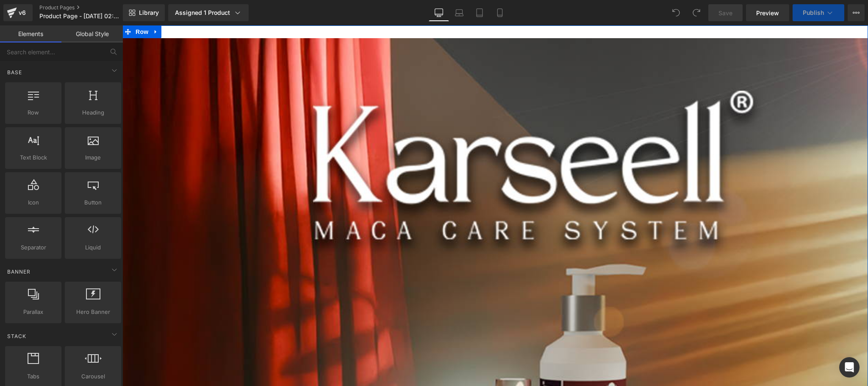  Describe the element at coordinates (93, 377) in the screenshot. I see `span: Carousel` at that location.